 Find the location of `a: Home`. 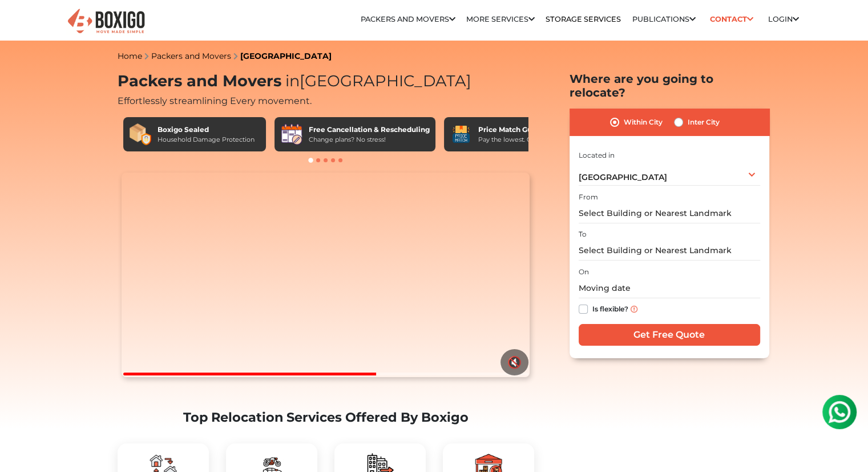

a: Home is located at coordinates (129, 56).